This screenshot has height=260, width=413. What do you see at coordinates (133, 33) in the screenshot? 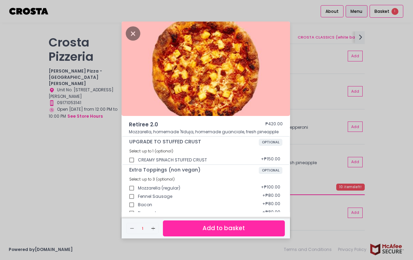
I see `button: Close` at bounding box center [133, 33].